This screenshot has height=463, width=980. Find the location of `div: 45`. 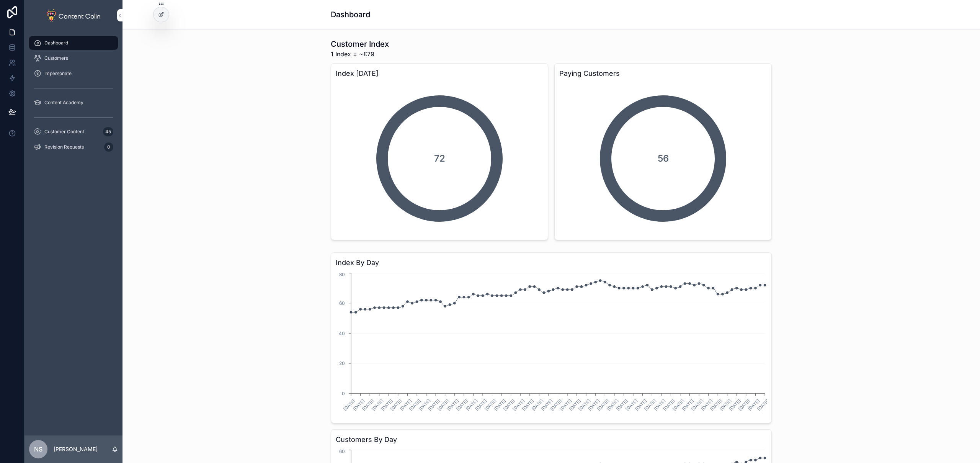

div: 45 is located at coordinates (108, 132).